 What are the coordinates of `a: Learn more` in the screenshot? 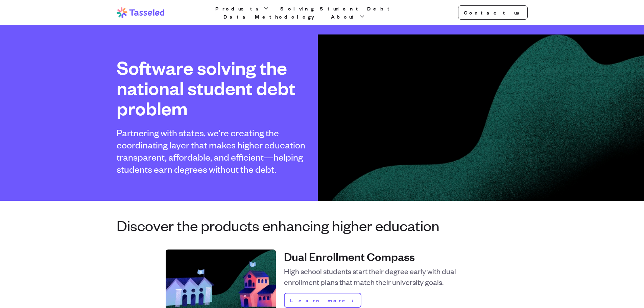 It's located at (322, 300).